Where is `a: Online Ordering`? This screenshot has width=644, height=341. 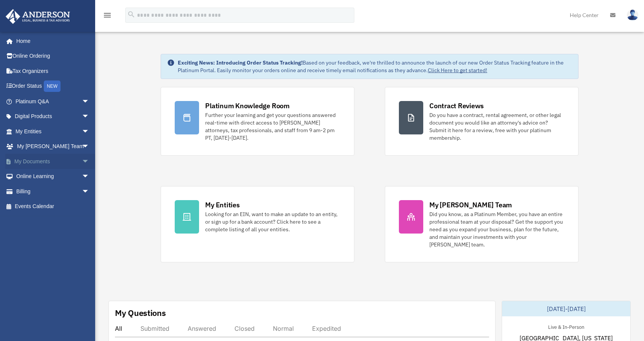 a: Online Ordering is located at coordinates (53, 56).